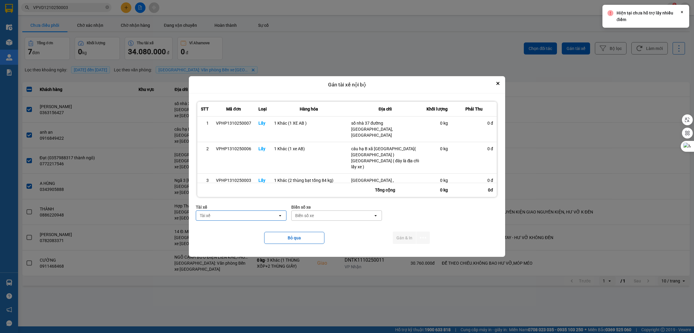 Image resolution: width=694 pixels, height=333 pixels. What do you see at coordinates (234, 123) in the screenshot?
I see `div: VPHP1310250007` at bounding box center [234, 123].